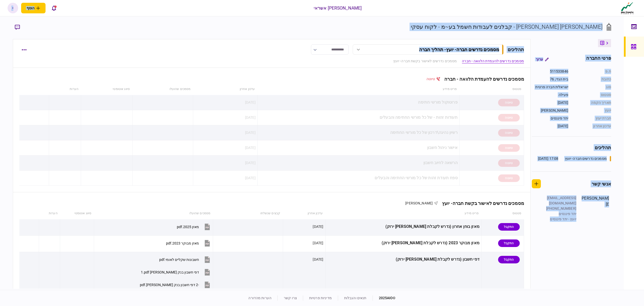 The image size is (644, 306). What do you see at coordinates (550, 87) in the screenshot?
I see `div: ישראלית חברה פרטית` at bounding box center [550, 87].